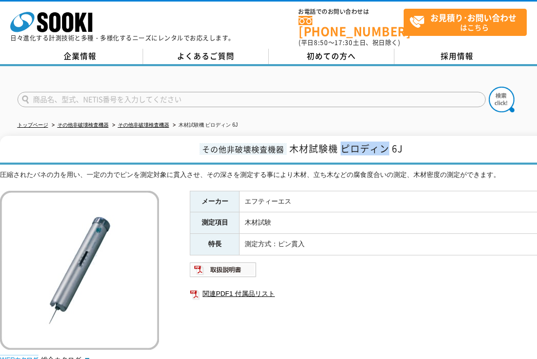  Describe the element at coordinates (473, 17) in the screenshot. I see `strong: お見積り･お問い合わせ` at that location.